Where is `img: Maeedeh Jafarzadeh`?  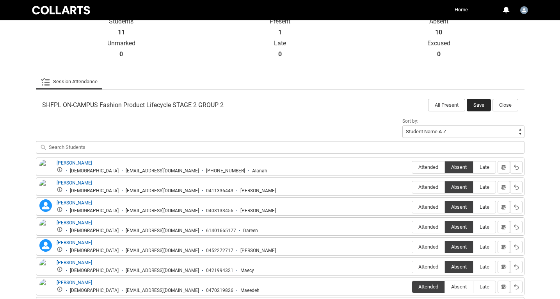
img: Maeedeh Jafarzadeh is located at coordinates (46, 287).